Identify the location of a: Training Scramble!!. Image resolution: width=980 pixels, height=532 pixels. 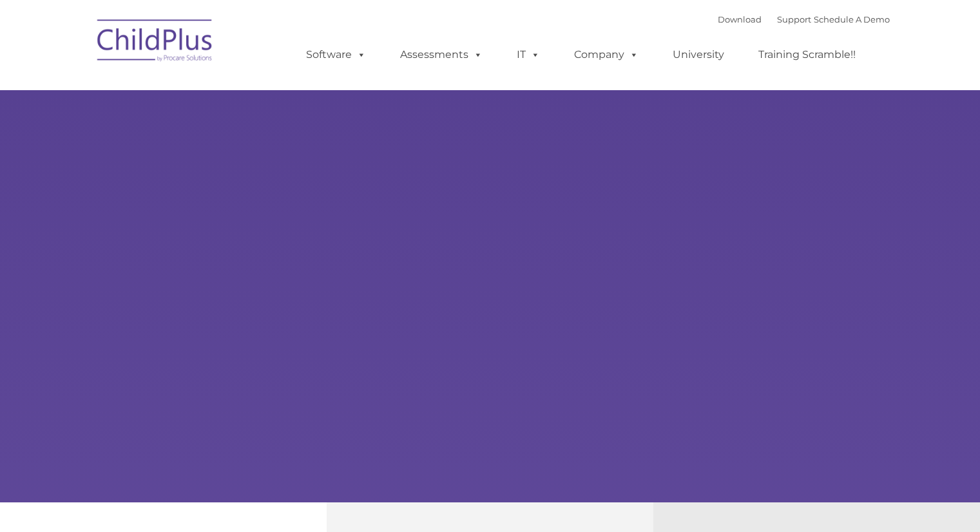
(806, 55).